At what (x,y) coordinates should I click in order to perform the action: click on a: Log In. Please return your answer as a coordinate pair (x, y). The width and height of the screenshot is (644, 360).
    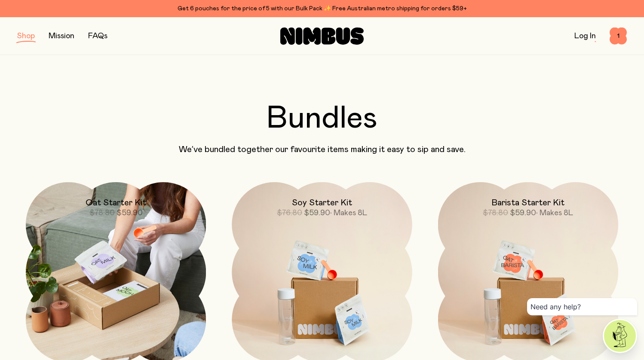
    Looking at the image, I should click on (585, 36).